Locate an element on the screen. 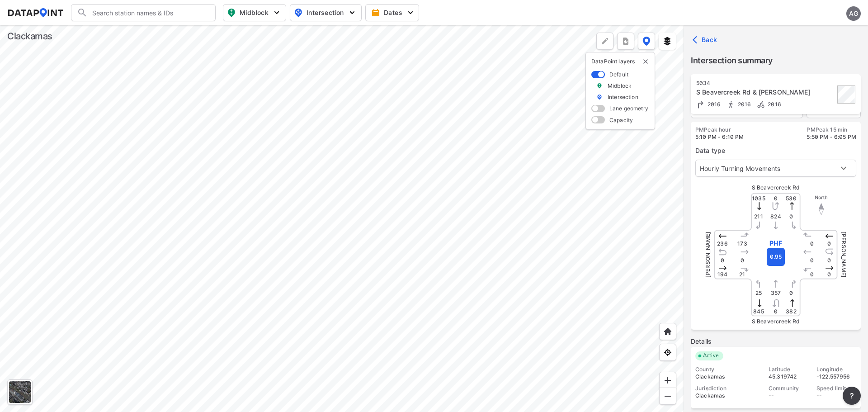 Image resolution: width=868 pixels, height=412 pixels. img: ZvzfEJKXnyWIrJytrsY285QMwk63cM6Drc+sIAAAAASUVORK5CYII= is located at coordinates (668, 380).